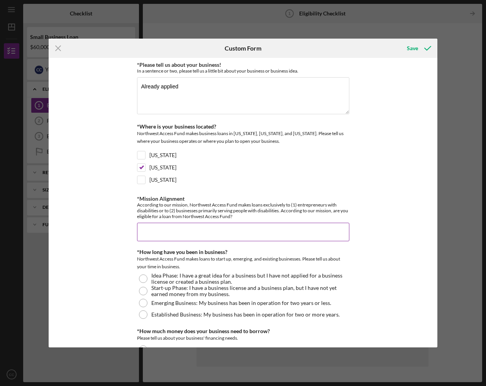 The image size is (486, 386). Describe the element at coordinates (161, 350) in the screenshot. I see `label: 0-$5000` at that location.